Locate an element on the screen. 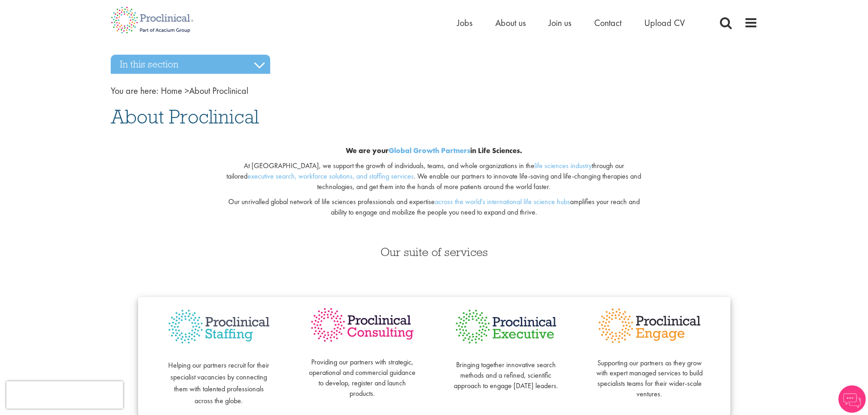 The height and width of the screenshot is (415, 868). span: Helping our partners recruit for their specialist vacancies by connecting them with talented prof... is located at coordinates (219, 382).